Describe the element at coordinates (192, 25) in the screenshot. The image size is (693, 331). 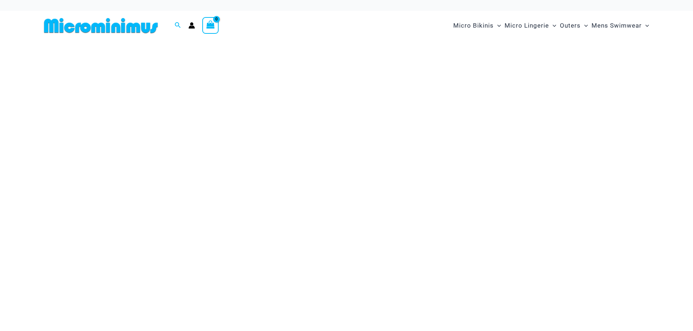
I see `a: Account icon link` at that location.